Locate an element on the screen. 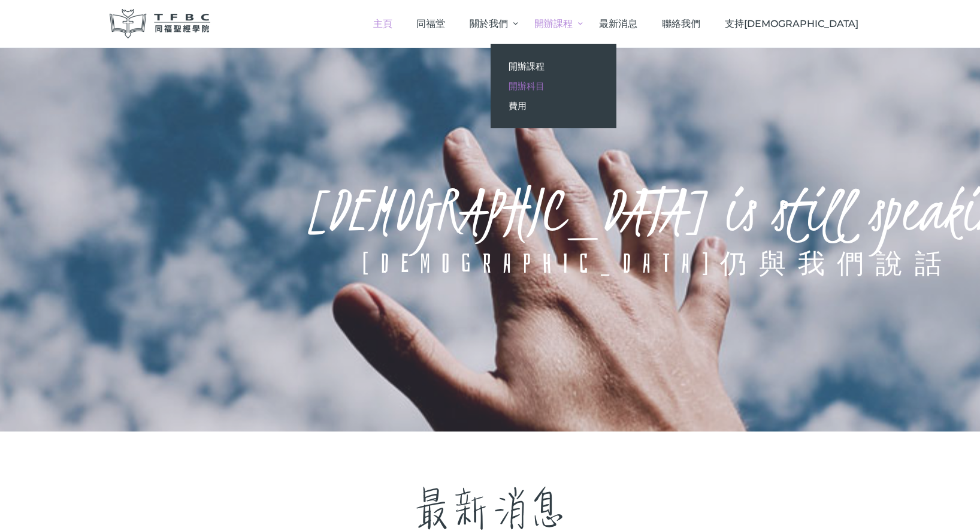  div: 仍 is located at coordinates (739, 263).